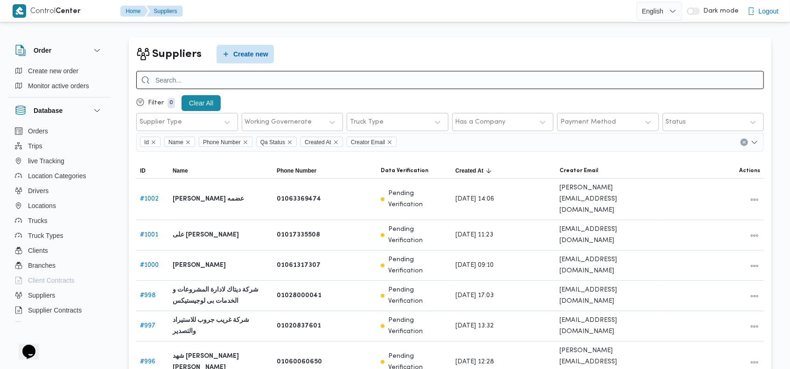 The image size is (790, 369). Describe the element at coordinates (38, 251) in the screenshot. I see `span: Clients` at that location.